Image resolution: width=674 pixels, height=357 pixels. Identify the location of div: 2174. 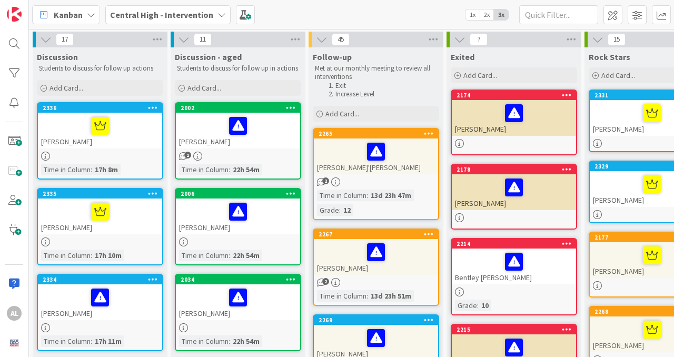
(516, 95).